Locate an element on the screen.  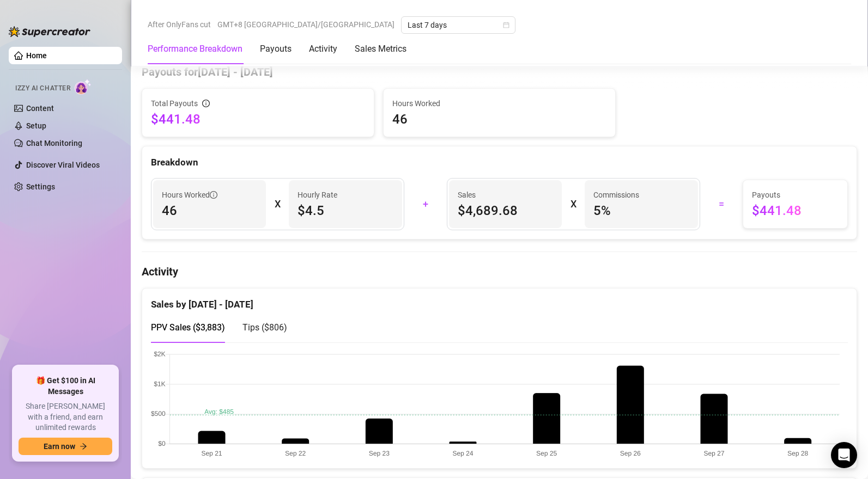
a: Content is located at coordinates (40, 108).